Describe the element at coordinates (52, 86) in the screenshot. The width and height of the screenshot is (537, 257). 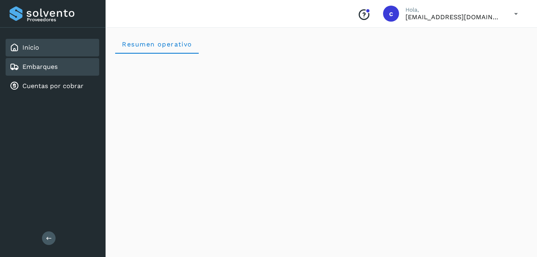
I see `div: Cuentas por cobrar` at that location.